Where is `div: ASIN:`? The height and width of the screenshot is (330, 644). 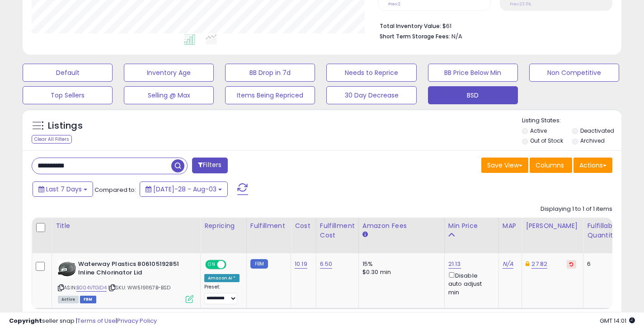
div: ASIN: is located at coordinates (126, 281).